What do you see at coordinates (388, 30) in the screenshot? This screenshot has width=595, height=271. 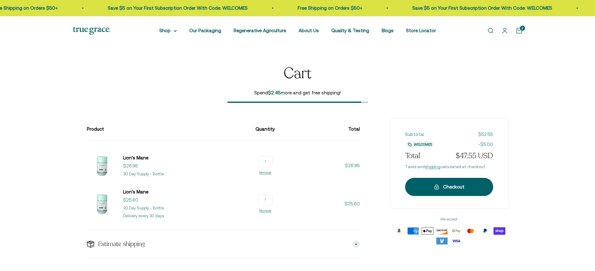 I see `a: Blogs` at bounding box center [388, 30].